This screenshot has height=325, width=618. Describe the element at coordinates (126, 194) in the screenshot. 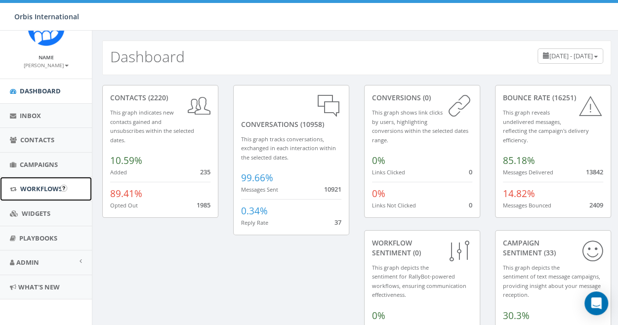

I see `span: 89.41%` at that location.